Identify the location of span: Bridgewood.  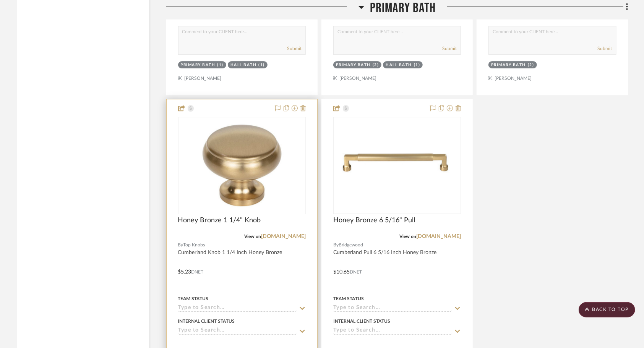
(351, 245).